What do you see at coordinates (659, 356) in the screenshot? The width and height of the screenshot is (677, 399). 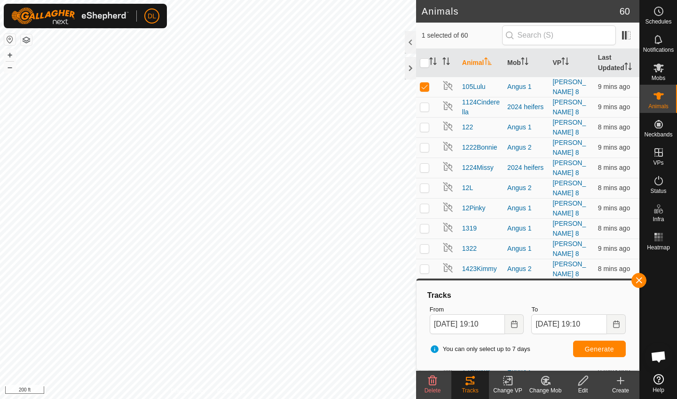 I see `div: Open chat` at bounding box center [659, 356].